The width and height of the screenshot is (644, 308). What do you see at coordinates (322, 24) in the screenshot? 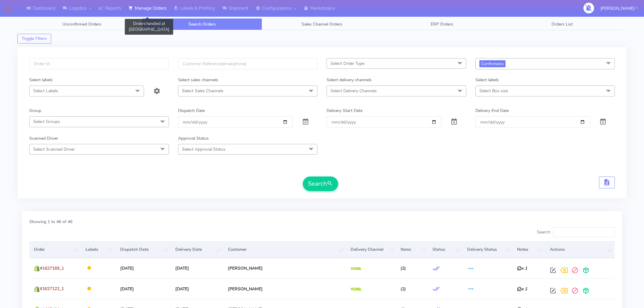
I see `ul: Tabs` at bounding box center [322, 24].